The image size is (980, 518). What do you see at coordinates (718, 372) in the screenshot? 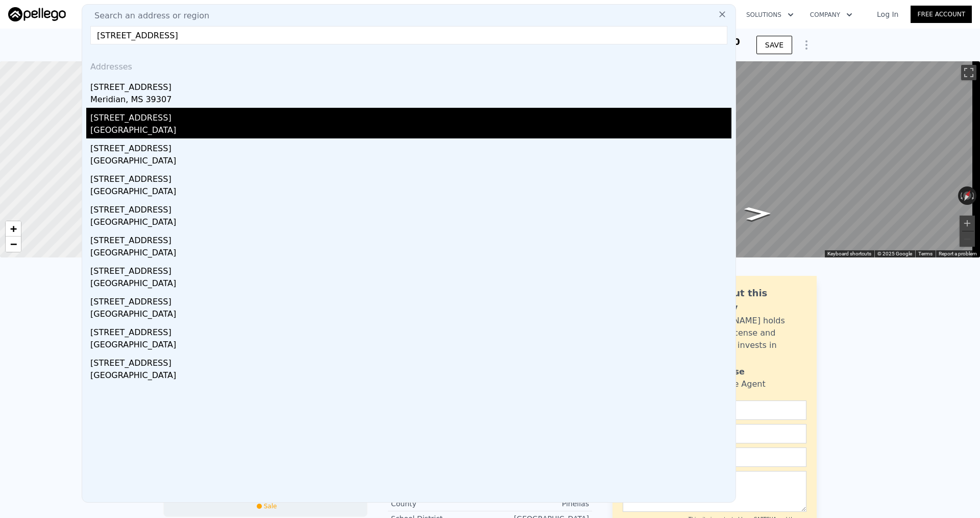
I see `div: Violet Rose` at bounding box center [718, 372].